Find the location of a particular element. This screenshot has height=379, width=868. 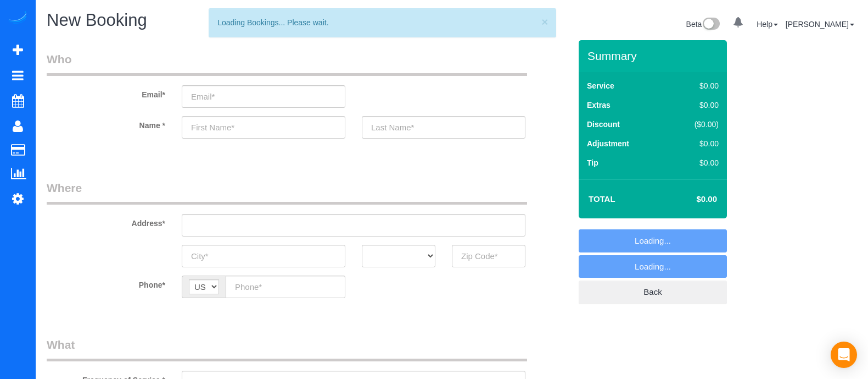

label: Discount is located at coordinates (604, 124).